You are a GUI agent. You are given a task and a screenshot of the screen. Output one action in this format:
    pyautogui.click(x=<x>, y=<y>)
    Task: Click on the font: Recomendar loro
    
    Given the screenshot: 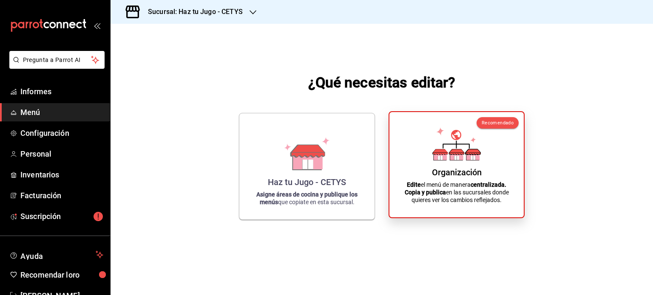 What is the action you would take?
    pyautogui.click(x=50, y=275)
    